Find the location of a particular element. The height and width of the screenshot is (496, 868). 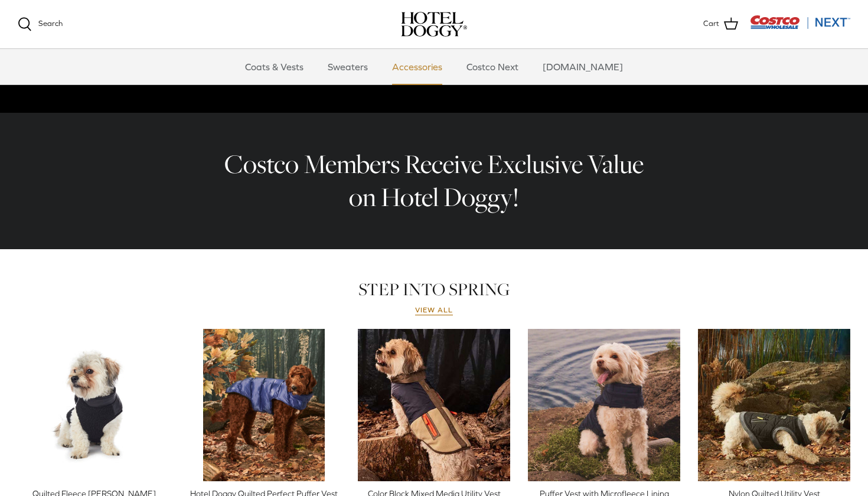

a: Quilted Fleece Melton Vest is located at coordinates (94, 404).